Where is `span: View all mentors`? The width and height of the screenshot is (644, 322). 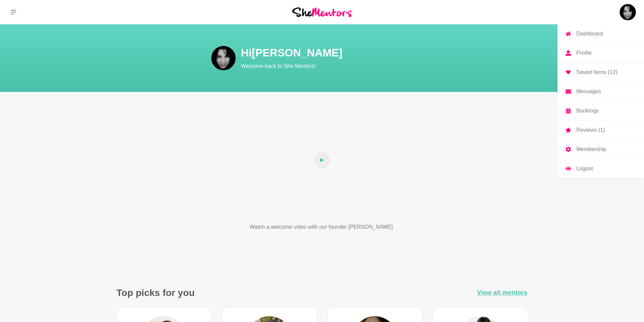
span: View all mentors is located at coordinates (502, 293).